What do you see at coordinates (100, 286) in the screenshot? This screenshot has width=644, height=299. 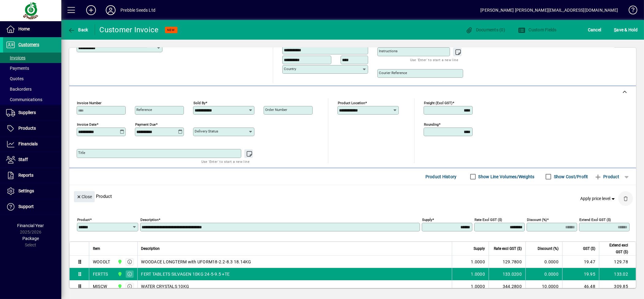 I see `div: MISCW` at bounding box center [100, 286].